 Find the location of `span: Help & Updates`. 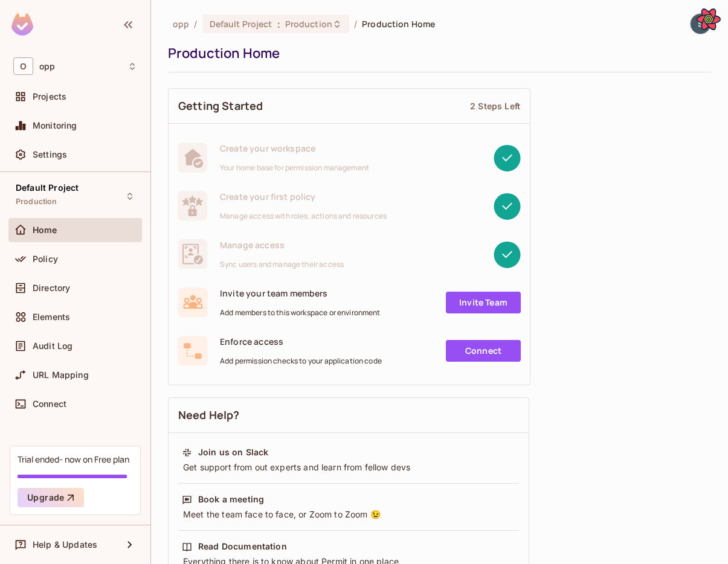

span: Help & Updates is located at coordinates (64, 544).